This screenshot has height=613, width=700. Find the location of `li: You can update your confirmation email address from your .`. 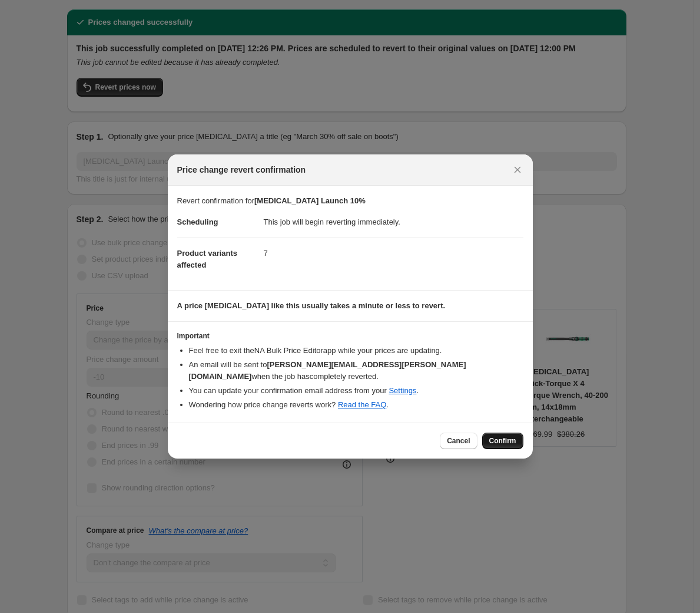

li: You can update your confirmation email address from your . is located at coordinates (356, 391).